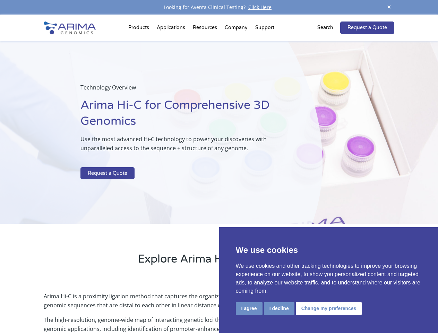 This screenshot has height=333, width=438. What do you see at coordinates (184, 90) in the screenshot?
I see `p: Technology Overview` at bounding box center [184, 90].